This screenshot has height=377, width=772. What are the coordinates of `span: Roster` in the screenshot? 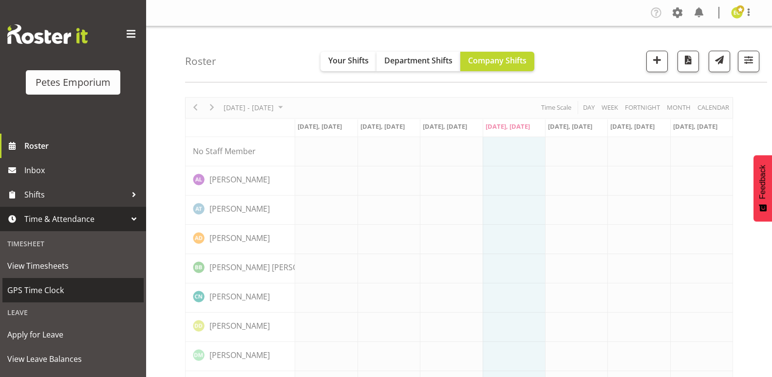 It's located at (83, 146).